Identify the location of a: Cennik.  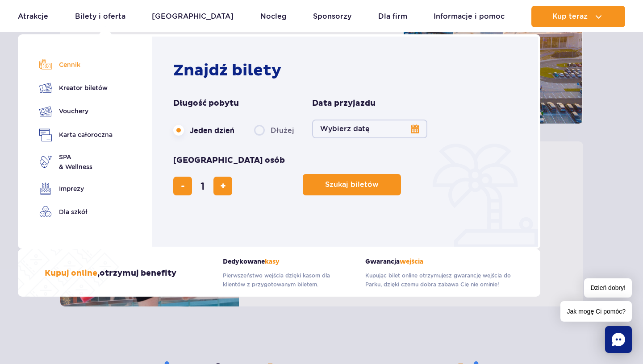
(76, 65).